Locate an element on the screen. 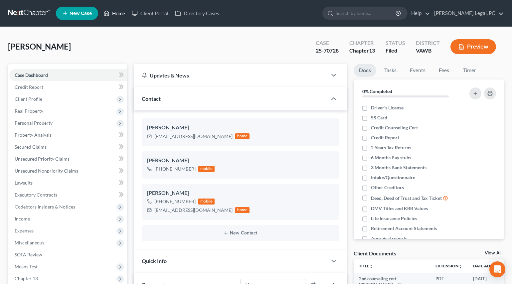  span: Expenses is located at coordinates (24, 230).